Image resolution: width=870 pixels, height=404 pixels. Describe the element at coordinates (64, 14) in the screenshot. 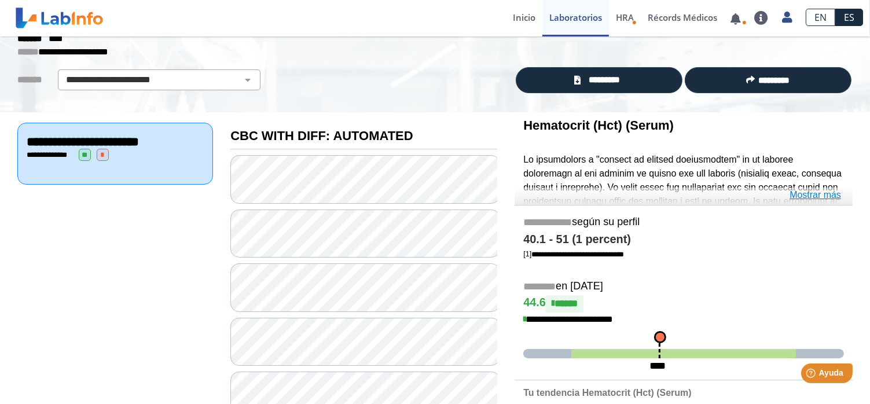

I see `span: Ayuda` at that location.